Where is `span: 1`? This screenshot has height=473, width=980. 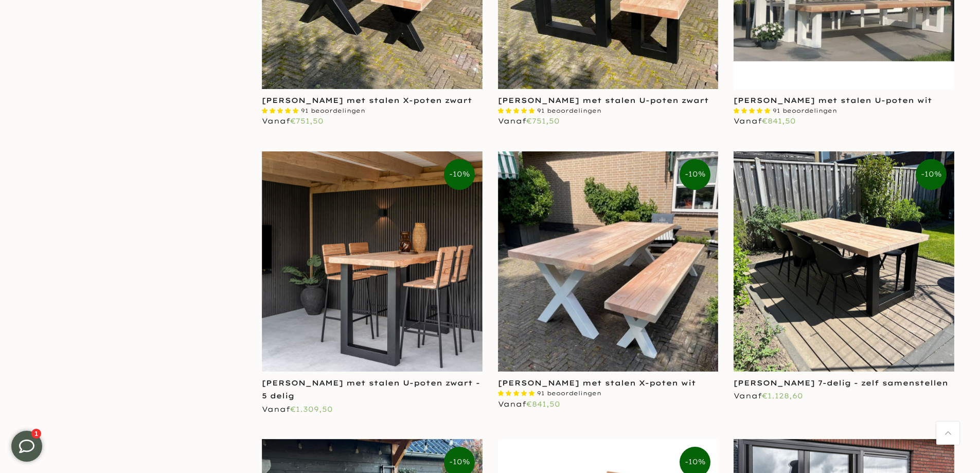 span: 1 is located at coordinates (35, 14).